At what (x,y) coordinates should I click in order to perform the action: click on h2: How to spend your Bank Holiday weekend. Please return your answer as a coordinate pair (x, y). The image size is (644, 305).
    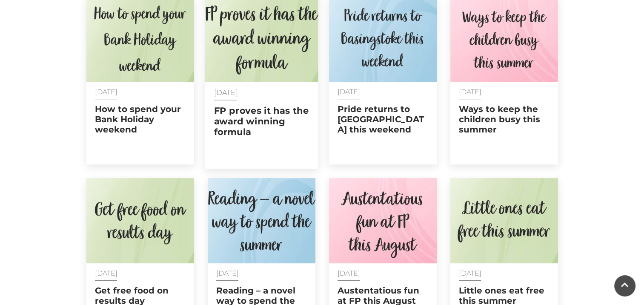
    Looking at the image, I should click on (140, 119).